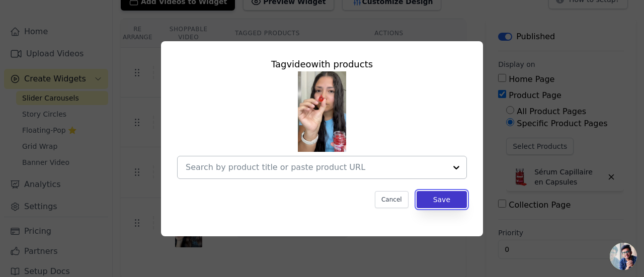 The width and height of the screenshot is (644, 277). What do you see at coordinates (322, 111) in the screenshot?
I see `img: tn-e7b2c321dae2462aa9cf233312ce3f9a.png` at bounding box center [322, 111].